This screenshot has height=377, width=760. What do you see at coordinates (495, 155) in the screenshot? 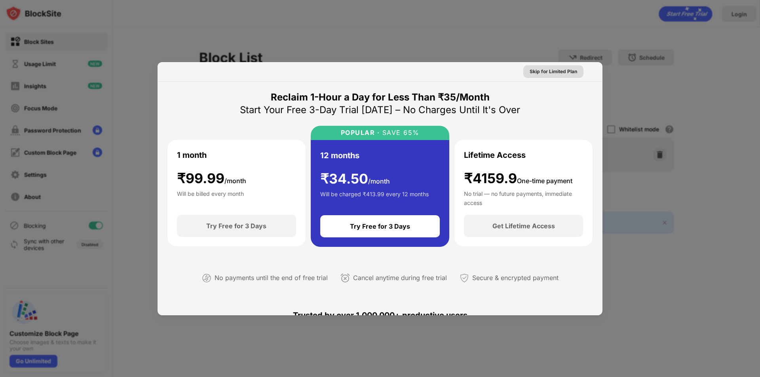
I see `div: Lifetime Access` at bounding box center [495, 155].